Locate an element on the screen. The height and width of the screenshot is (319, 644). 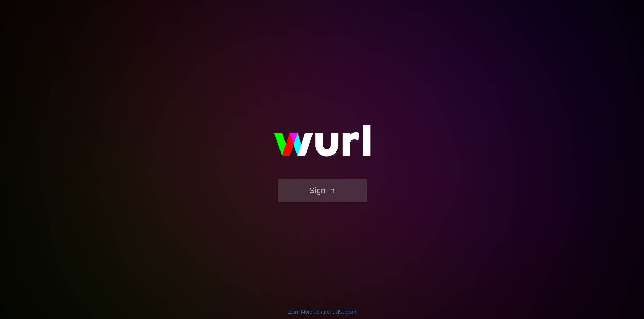
button: Sign In is located at coordinates (322, 190).